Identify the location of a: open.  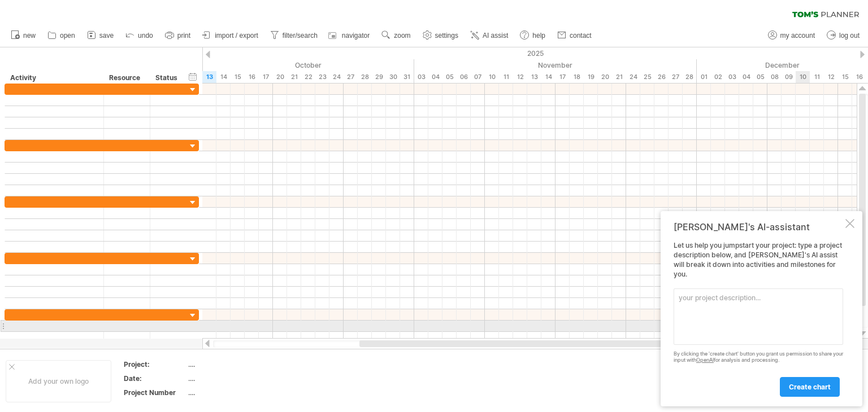
(62, 35).